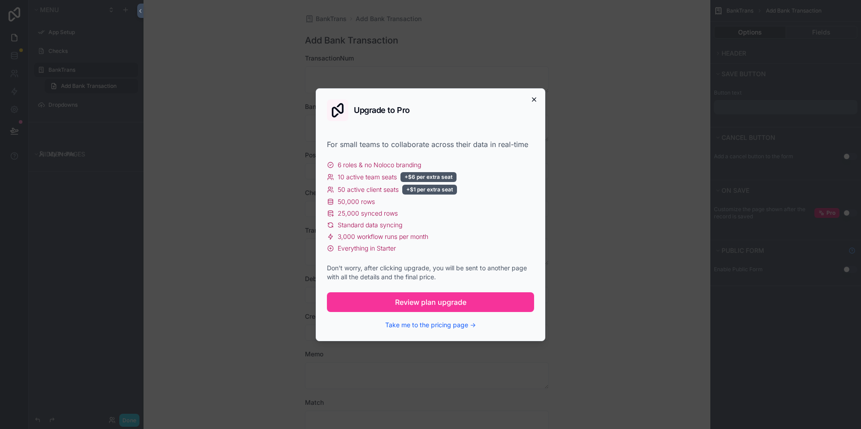  What do you see at coordinates (431, 302) in the screenshot?
I see `button: Review plan upgrade` at bounding box center [431, 302].